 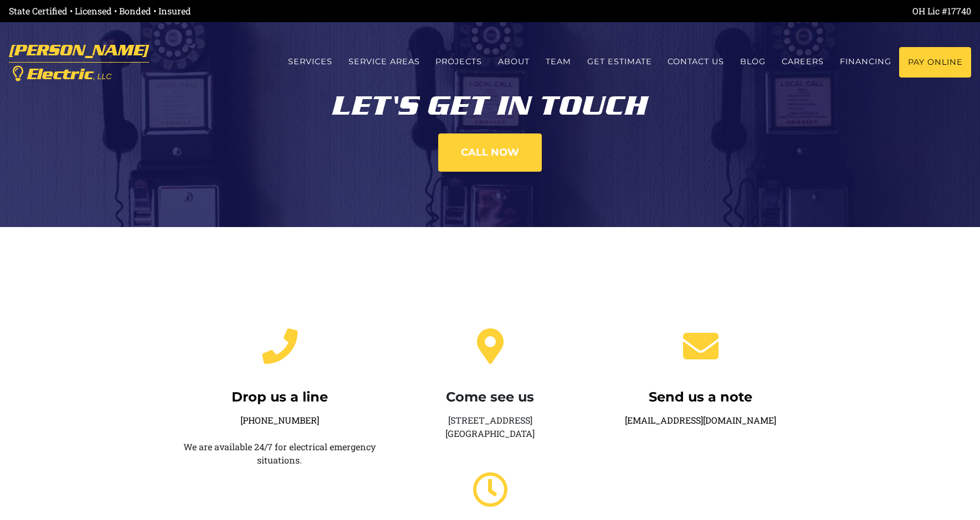 What do you see at coordinates (731, 11) in the screenshot?
I see `div: OH Lic #17740` at bounding box center [731, 11].